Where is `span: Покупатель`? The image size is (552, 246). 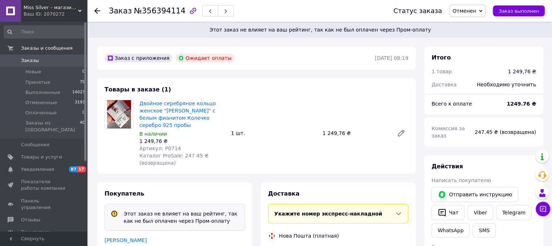 span: Покупатель is located at coordinates (124, 193).